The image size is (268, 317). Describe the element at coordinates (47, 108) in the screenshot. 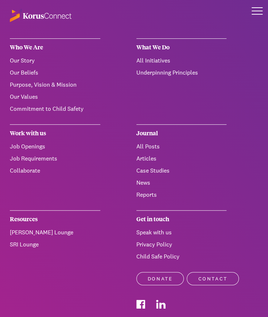

I see `a: Commitment to Child Safety` at that location.